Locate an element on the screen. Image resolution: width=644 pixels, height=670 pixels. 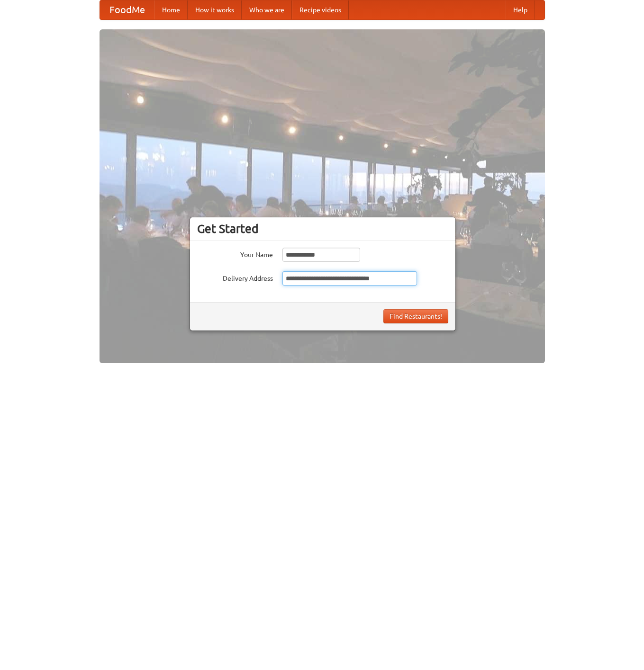
a: Help is located at coordinates (520, 10).